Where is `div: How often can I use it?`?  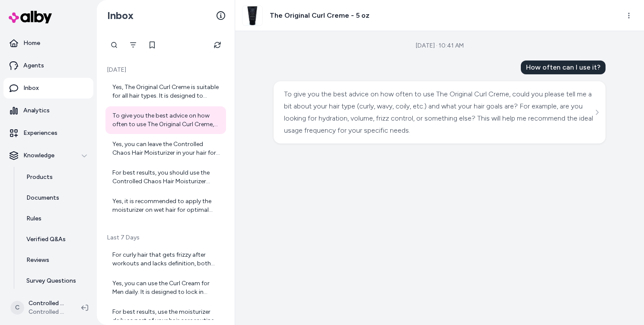 div: How often can I use it? is located at coordinates (563, 68).